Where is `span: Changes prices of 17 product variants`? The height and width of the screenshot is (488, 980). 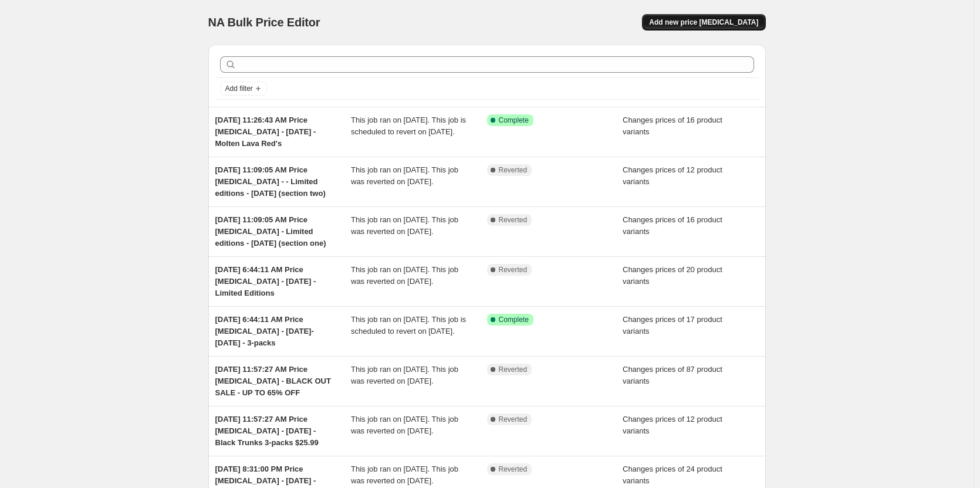
span: Changes prices of 17 product variants is located at coordinates (672, 325).